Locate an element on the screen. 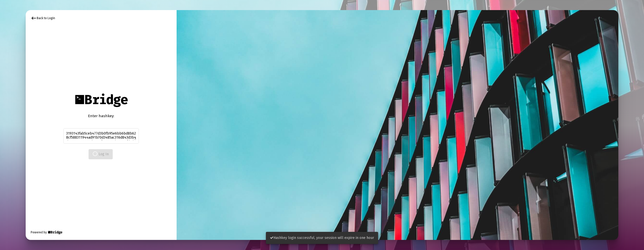 Image resolution: width=644 pixels, height=250 pixels. span: Hashkey login successful, your session will expire in one hour is located at coordinates (322, 238).